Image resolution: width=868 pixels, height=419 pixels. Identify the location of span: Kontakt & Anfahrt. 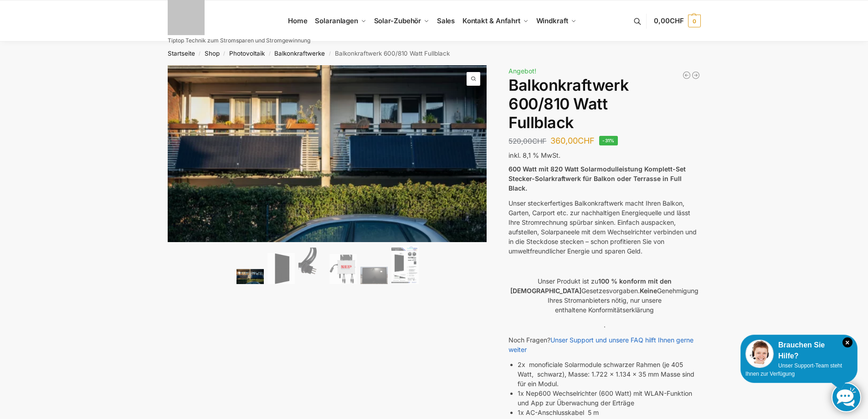
(491, 21).